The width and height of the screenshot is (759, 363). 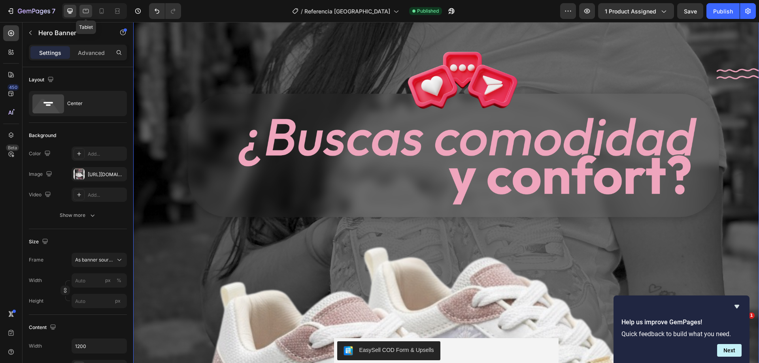 I want to click on div: Video, so click(x=41, y=195).